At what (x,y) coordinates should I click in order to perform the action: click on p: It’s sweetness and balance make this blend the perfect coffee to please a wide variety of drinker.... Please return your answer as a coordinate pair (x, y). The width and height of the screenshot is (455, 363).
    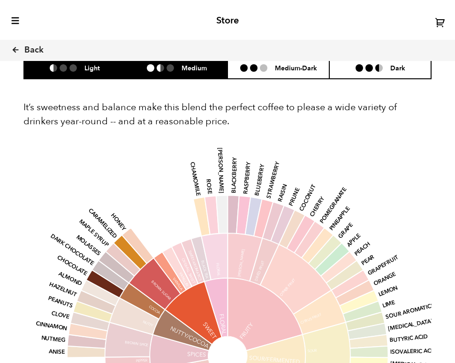
    Looking at the image, I should click on (227, 114).